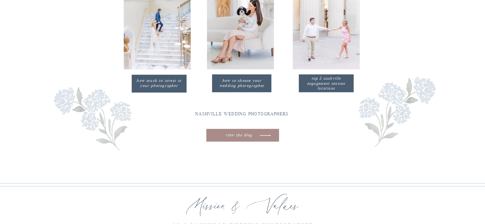 Image resolution: width=485 pixels, height=224 pixels. What do you see at coordinates (242, 83) in the screenshot?
I see `p: How to choose your wedding photographer` at bounding box center [242, 83].